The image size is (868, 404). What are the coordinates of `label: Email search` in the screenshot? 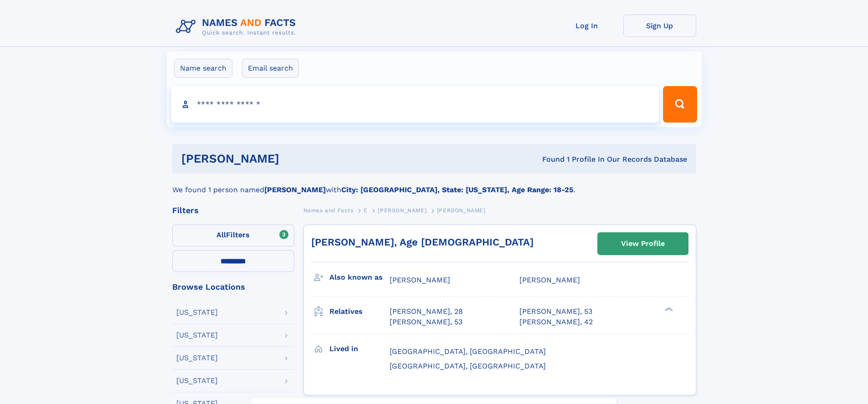 It's located at (270, 68).